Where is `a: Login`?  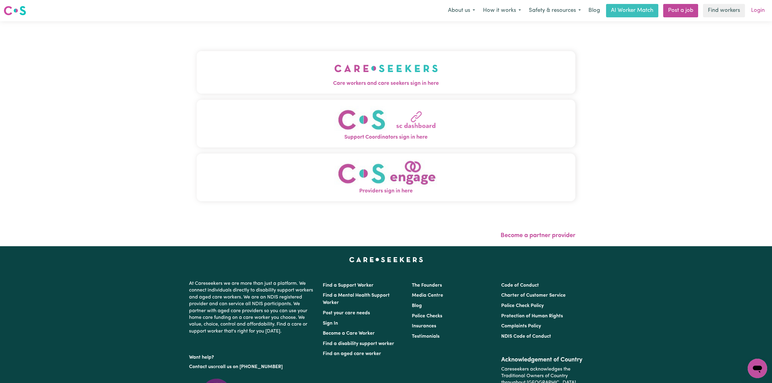
a: Login is located at coordinates (758, 11).